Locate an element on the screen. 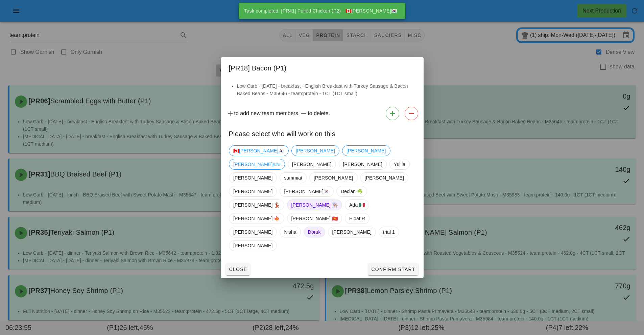 This screenshot has height=335, width=644. span: Yullia is located at coordinates (400, 164).